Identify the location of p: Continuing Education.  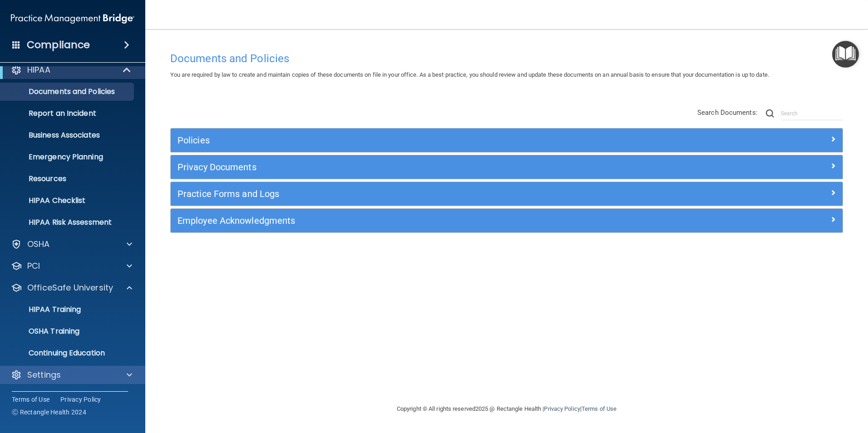
(68, 353).